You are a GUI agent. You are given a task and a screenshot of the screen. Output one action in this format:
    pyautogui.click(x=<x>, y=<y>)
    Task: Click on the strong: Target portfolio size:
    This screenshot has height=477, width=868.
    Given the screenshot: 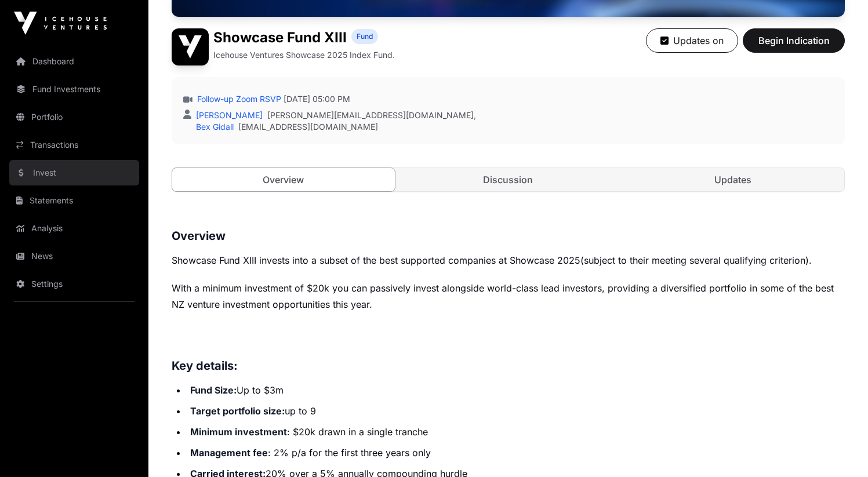 What is the action you would take?
    pyautogui.click(x=237, y=411)
    